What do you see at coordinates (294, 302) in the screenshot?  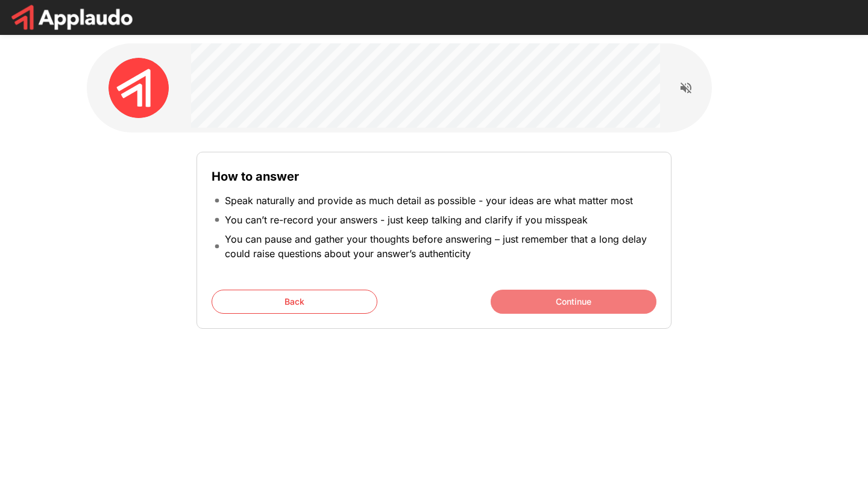 I see `button: Back` at bounding box center [294, 302].